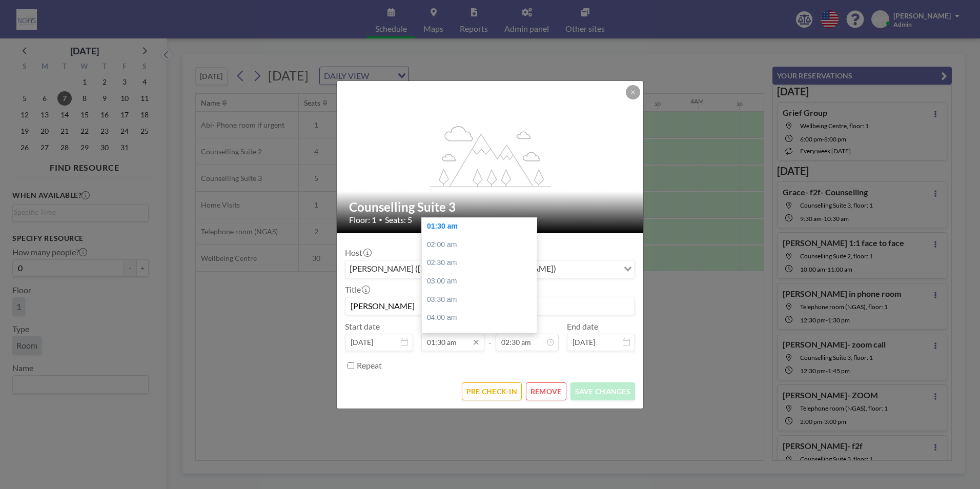 Image resolution: width=980 pixels, height=489 pixels. Describe the element at coordinates (546, 392) in the screenshot. I see `button: REMOVE` at that location.